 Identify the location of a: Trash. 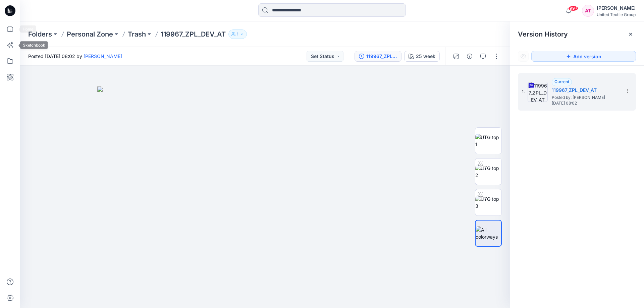
(137, 34).